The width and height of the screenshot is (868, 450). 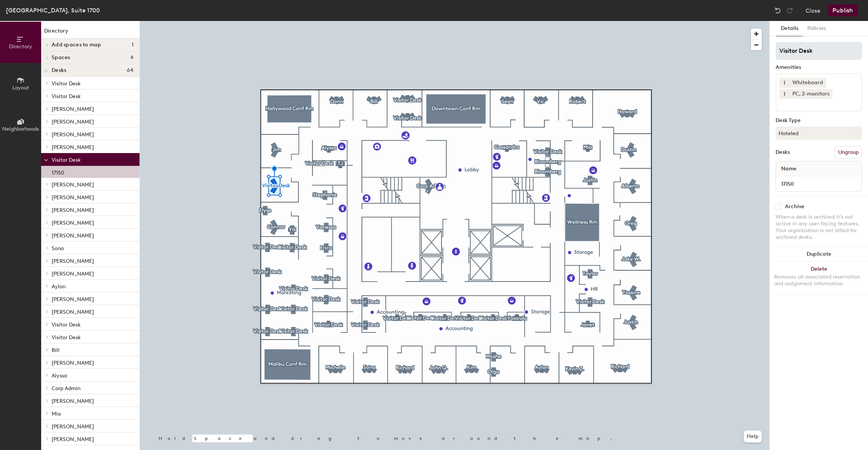 I want to click on span: Desks, so click(x=59, y=71).